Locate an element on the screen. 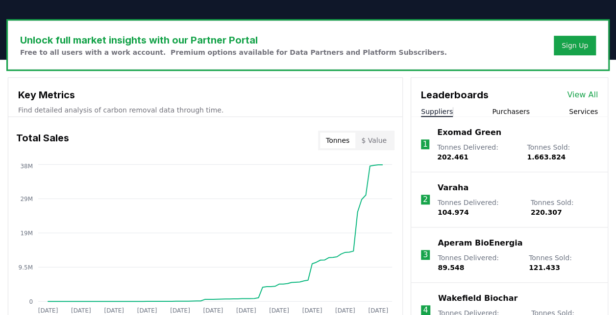 The image size is (616, 315). tspan: 0 is located at coordinates (31, 302).